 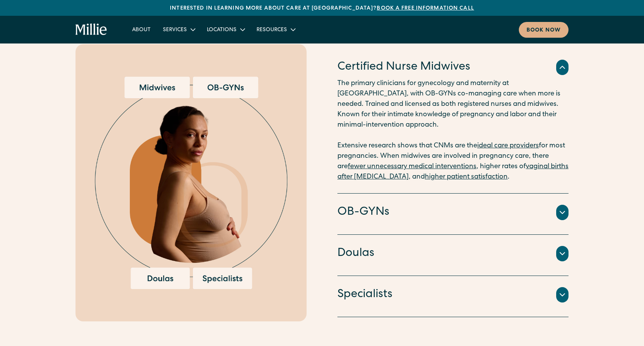 What do you see at coordinates (365, 295) in the screenshot?
I see `h4: Specialists` at bounding box center [365, 295].